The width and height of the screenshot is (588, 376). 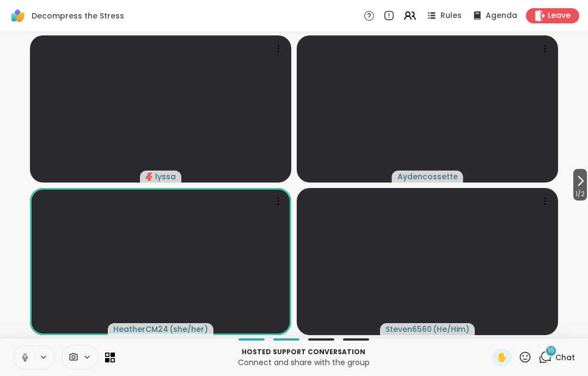 I want to click on button: 1/2, so click(x=580, y=185).